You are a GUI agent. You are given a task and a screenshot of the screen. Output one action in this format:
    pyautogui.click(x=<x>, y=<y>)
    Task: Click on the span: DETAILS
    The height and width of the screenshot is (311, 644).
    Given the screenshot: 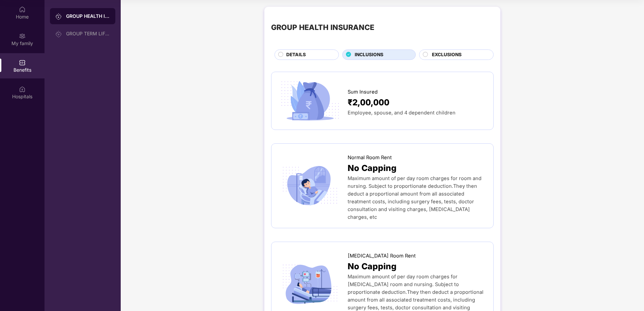 What is the action you would take?
    pyautogui.click(x=296, y=55)
    